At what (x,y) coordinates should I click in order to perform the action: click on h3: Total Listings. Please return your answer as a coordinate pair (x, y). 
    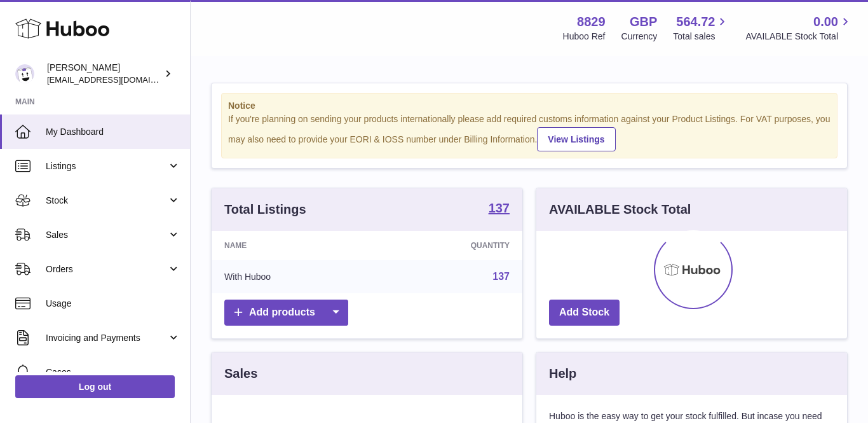
    Looking at the image, I should click on (265, 209).